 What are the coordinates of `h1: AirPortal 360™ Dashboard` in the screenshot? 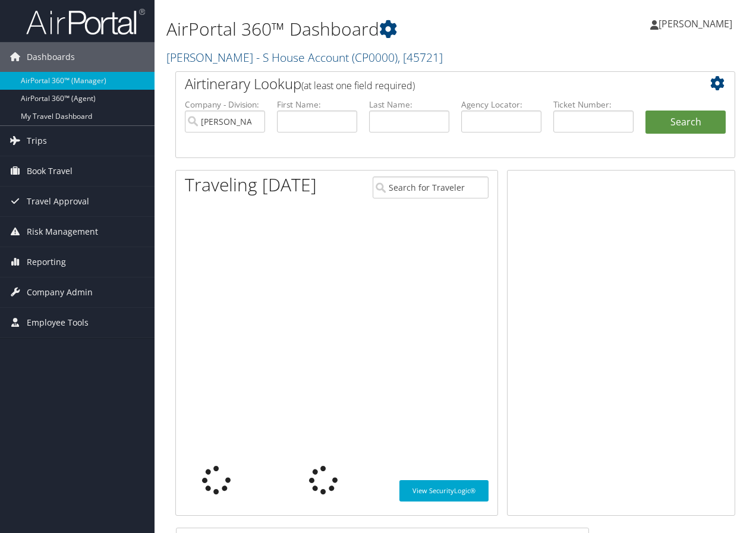 It's located at (359, 29).